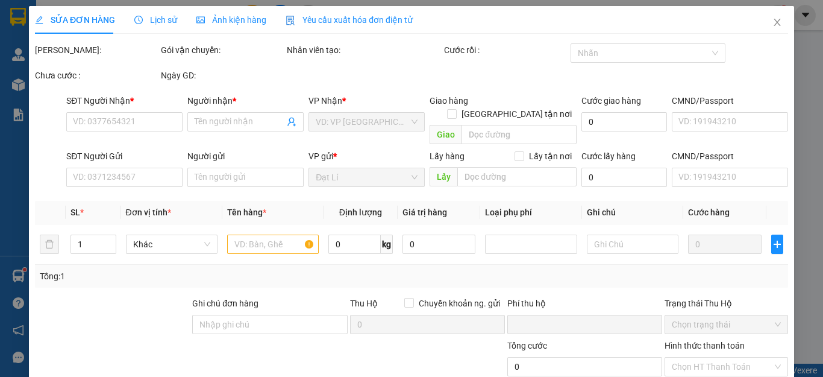 The image size is (823, 377). I want to click on span: clock-circle, so click(139, 20).